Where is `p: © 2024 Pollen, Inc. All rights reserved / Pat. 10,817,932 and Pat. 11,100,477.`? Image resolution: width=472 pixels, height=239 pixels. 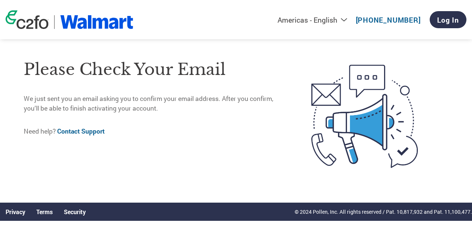 p: © 2024 Pollen, Inc. All rights reserved / Pat. 10,817,932 and Pat. 11,100,477. is located at coordinates (383, 211).